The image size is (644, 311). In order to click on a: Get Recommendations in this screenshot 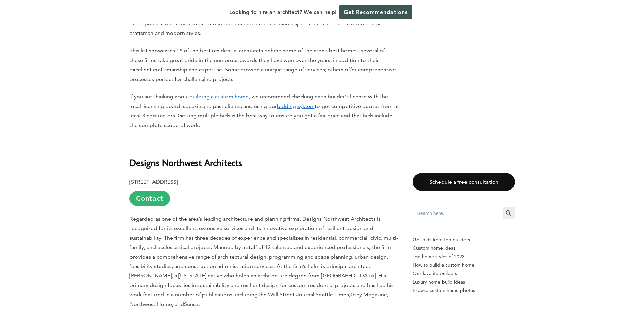, I will do `click(375, 12)`.